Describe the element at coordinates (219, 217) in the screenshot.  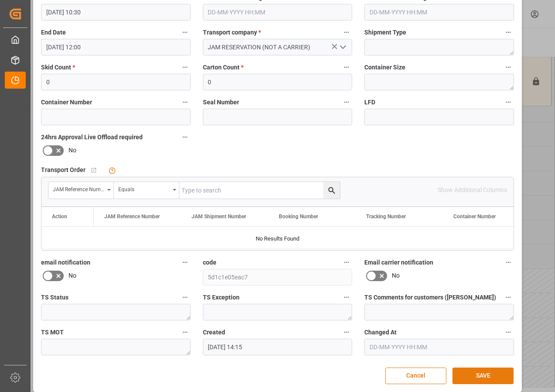
I see `span: JAM Shipment Number` at that location.